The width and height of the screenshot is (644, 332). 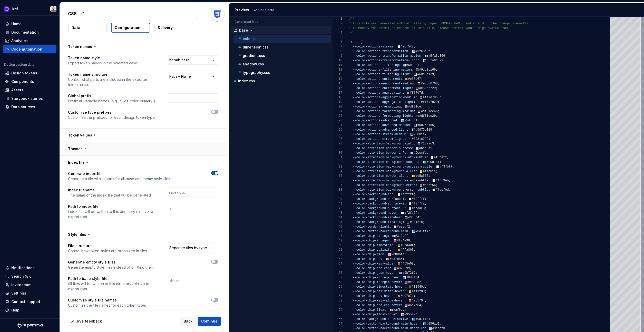 I want to click on button: Notifications, so click(x=30, y=268).